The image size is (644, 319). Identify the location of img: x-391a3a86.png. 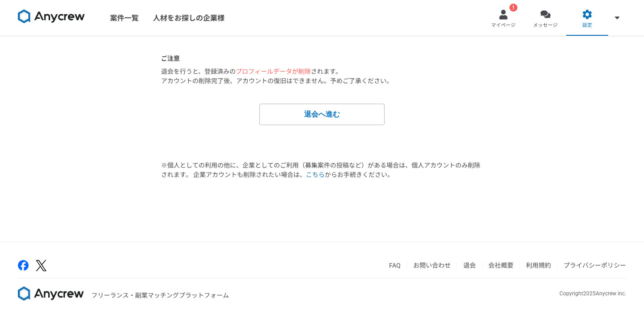
(41, 265).